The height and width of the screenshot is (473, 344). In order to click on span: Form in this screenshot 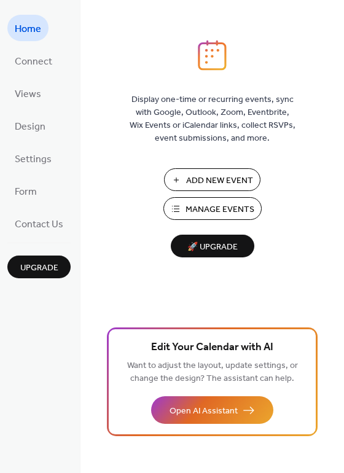, I will do `click(26, 192)`.